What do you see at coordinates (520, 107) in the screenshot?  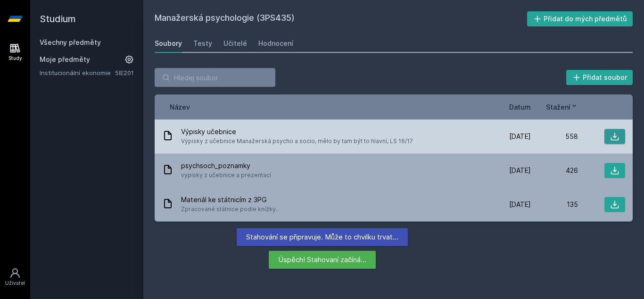 I see `span: Datum` at bounding box center [520, 107].